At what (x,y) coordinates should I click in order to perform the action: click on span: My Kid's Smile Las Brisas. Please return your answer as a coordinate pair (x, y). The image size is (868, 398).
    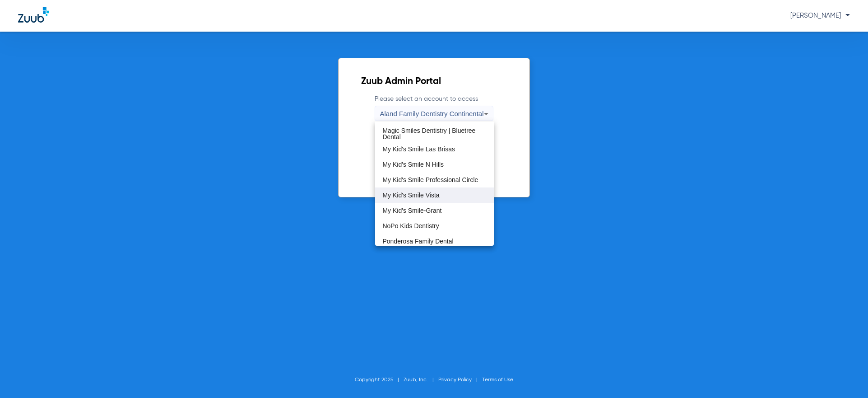
    Looking at the image, I should click on (418, 149).